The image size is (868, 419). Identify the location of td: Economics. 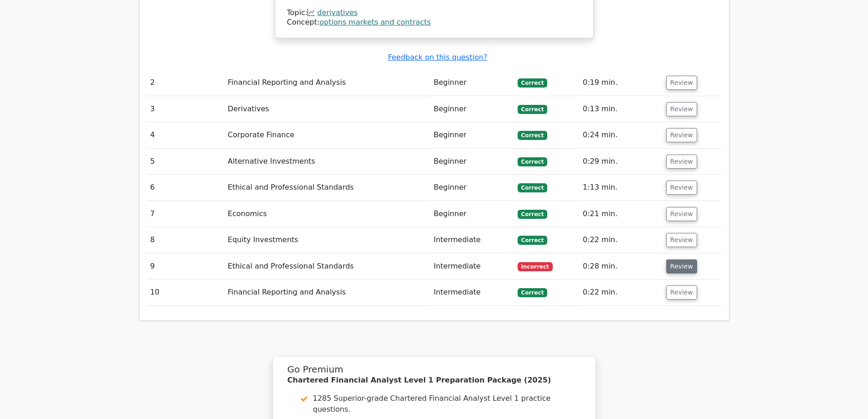
(327, 214).